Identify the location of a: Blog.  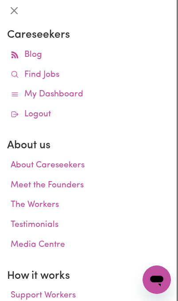
(88, 55).